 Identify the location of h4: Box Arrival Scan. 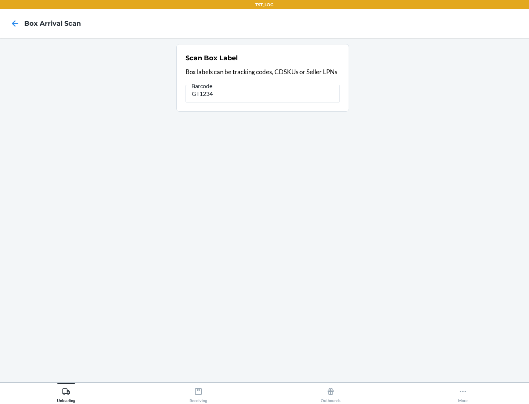
(53, 24).